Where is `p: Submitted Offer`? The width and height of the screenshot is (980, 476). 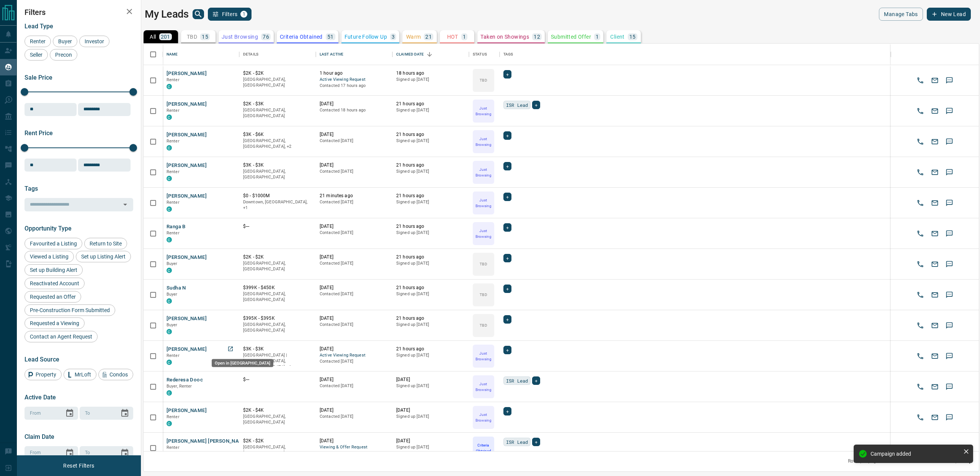 p: Submitted Offer is located at coordinates (570, 37).